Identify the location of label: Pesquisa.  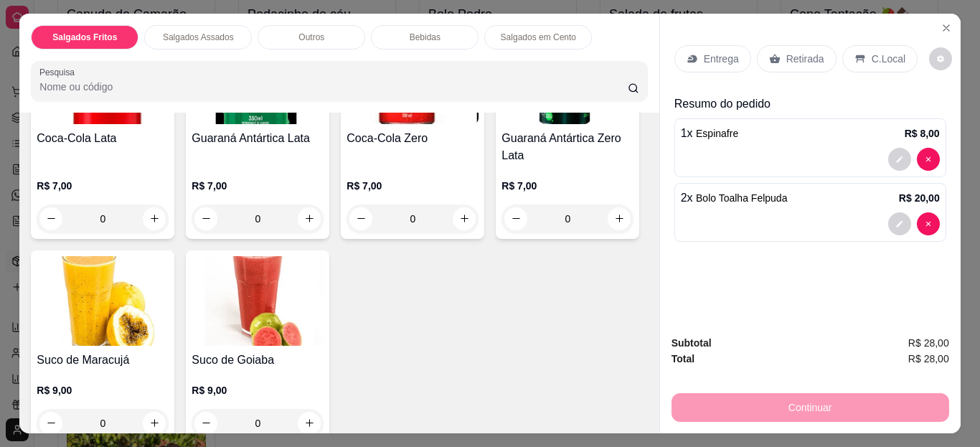
(60, 72).